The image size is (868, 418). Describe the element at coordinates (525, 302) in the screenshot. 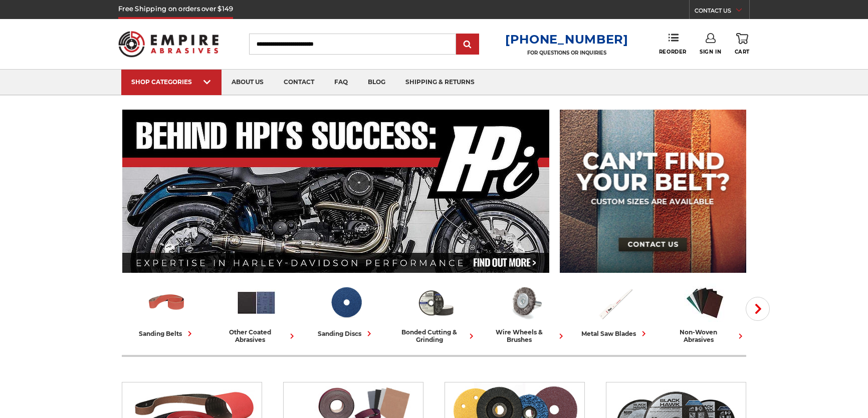

I see `img: Wire Wheels & Brushes` at that location.